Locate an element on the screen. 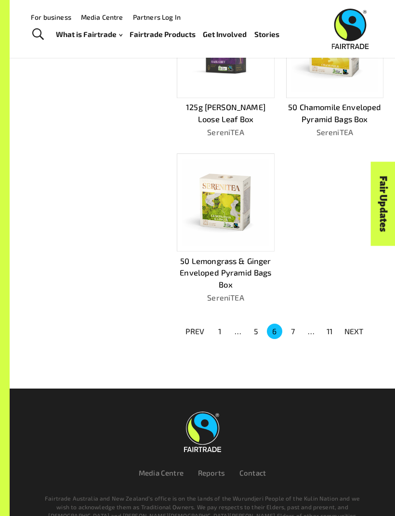 Image resolution: width=395 pixels, height=516 pixels. a: Partners Log In is located at coordinates (156, 17).